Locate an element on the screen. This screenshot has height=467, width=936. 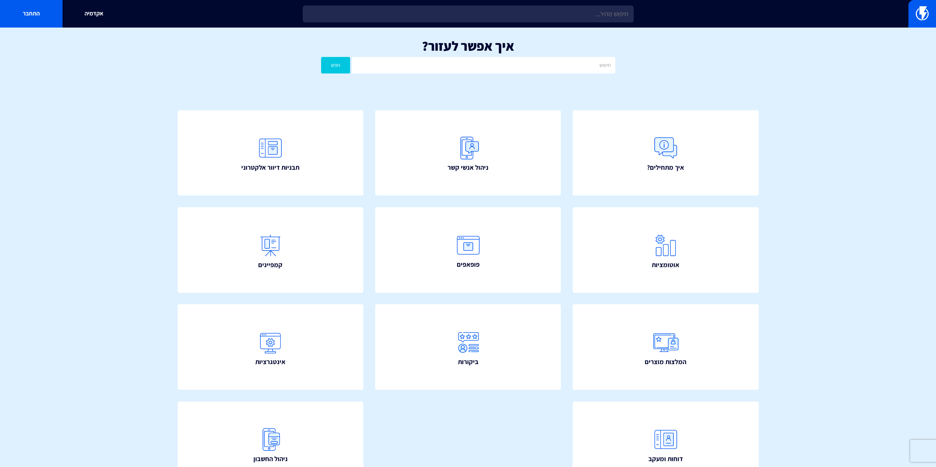
span: דוחות ומעקב is located at coordinates (665, 459).